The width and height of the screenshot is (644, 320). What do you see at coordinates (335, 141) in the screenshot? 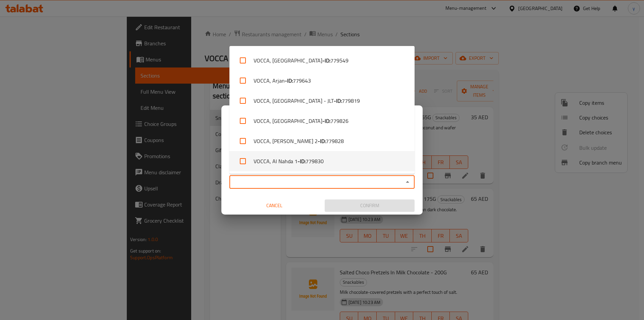
I see `span: 779828` at bounding box center [335, 141].